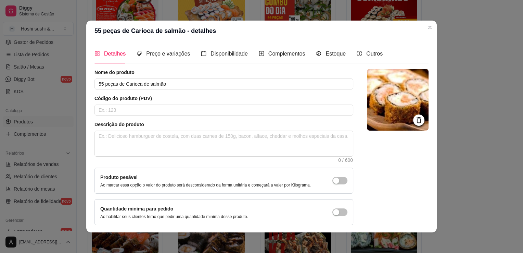 This screenshot has height=253, width=523. What do you see at coordinates (168, 53) in the screenshot?
I see `span: Preço e variações` at bounding box center [168, 53].